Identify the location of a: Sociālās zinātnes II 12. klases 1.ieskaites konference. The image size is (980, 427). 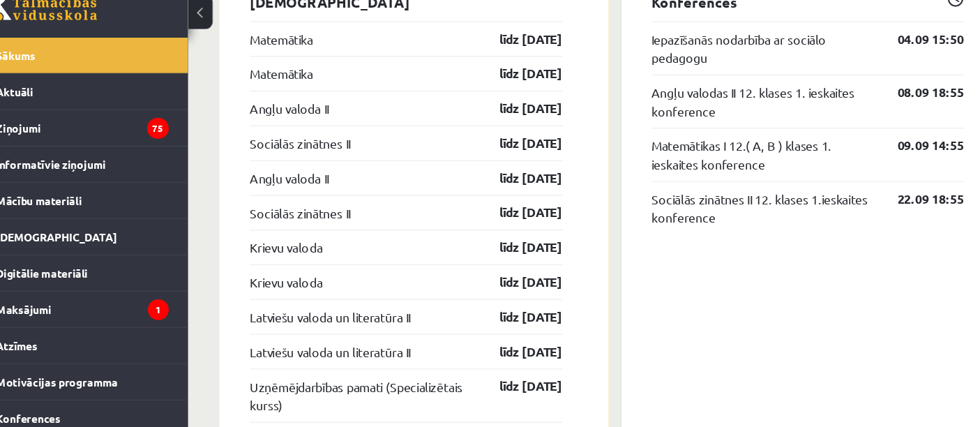
(729, 229).